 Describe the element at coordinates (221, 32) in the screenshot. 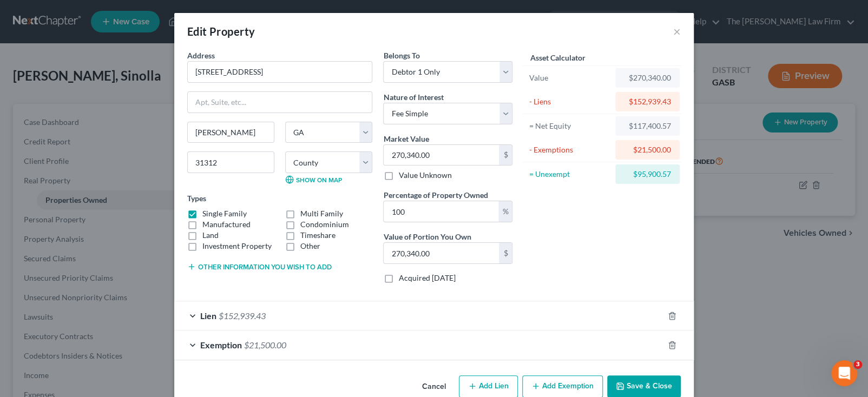

I see `div: Edit Property` at that location.